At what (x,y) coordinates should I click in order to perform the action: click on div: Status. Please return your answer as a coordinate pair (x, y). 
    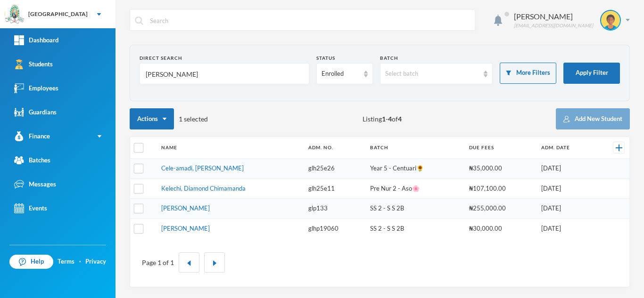
    Looking at the image, I should click on (345, 58).